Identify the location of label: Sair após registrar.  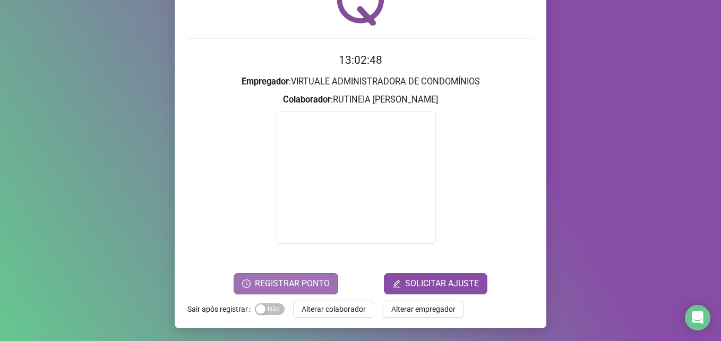
(221, 309).